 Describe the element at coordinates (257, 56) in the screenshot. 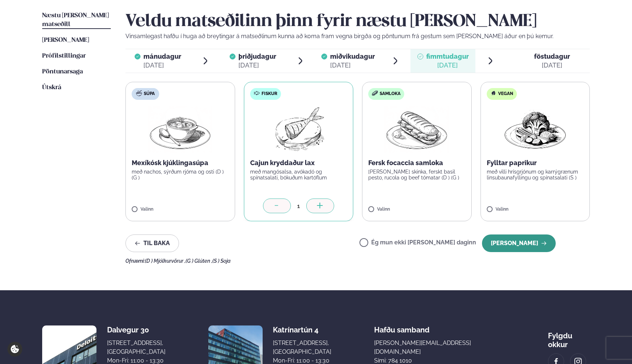

I see `span: þriðjudagur` at that location.